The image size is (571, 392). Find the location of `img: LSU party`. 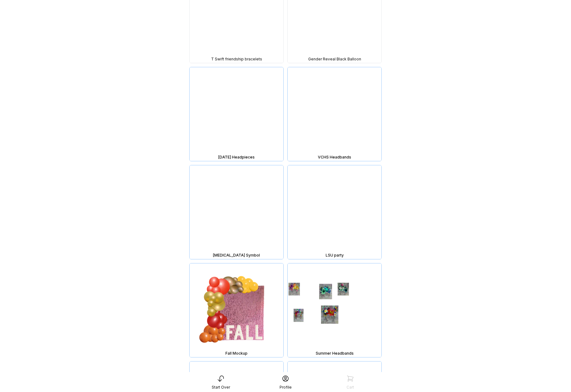

img: LSU party is located at coordinates (335, 212).